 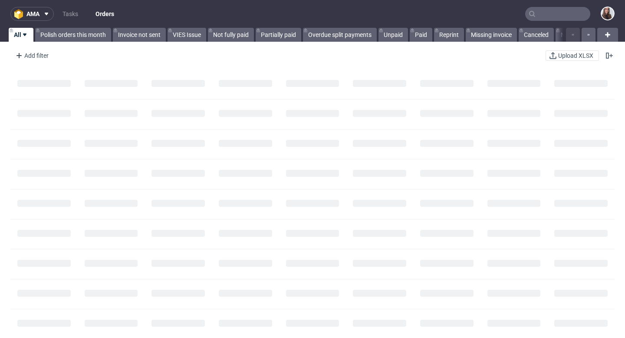 I want to click on div: Add filter, so click(x=31, y=56).